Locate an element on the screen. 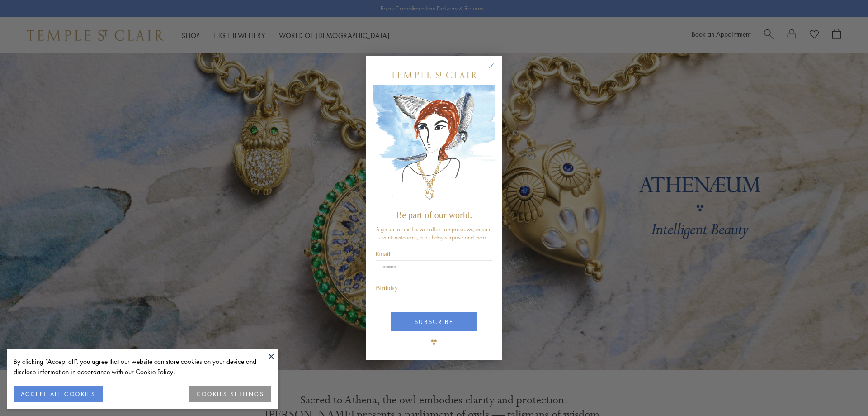 The height and width of the screenshot is (416, 868). img: TSC is located at coordinates (434, 342).